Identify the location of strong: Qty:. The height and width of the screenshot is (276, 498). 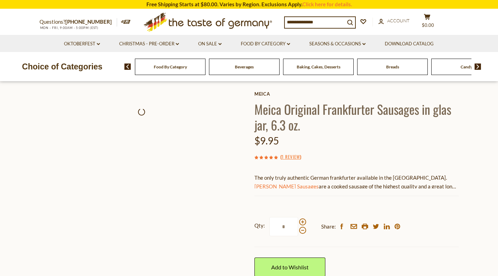
(260, 226).